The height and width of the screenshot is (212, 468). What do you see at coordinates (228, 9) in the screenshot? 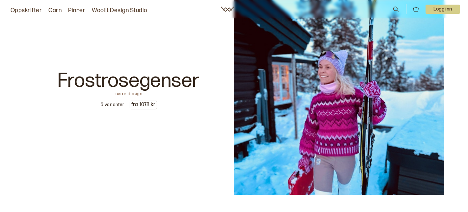
I see `a: Woolit` at bounding box center [228, 9].